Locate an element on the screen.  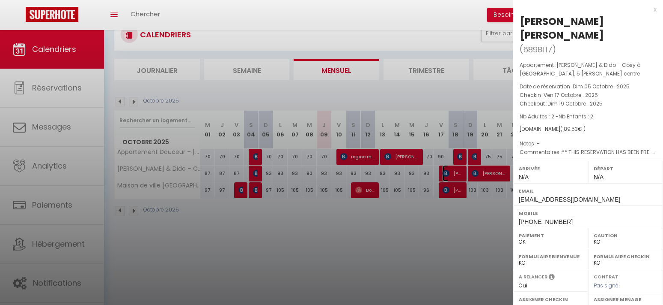
label: Assigner Checkin is located at coordinates (551, 299).